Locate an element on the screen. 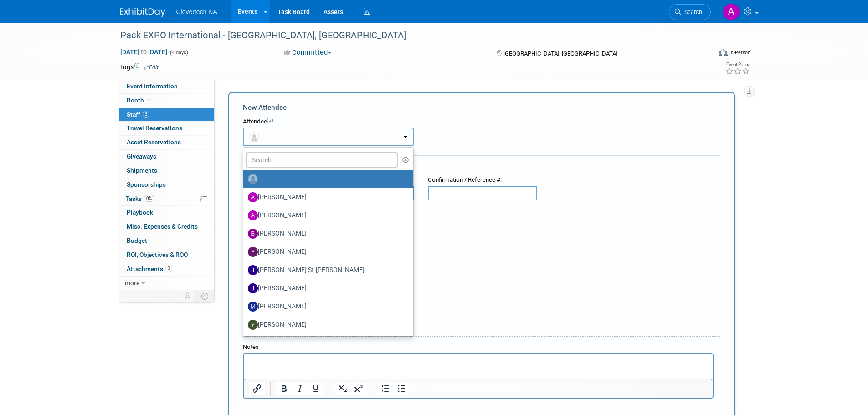 Image resolution: width=868 pixels, height=415 pixels. a: Giveaways is located at coordinates (167, 157).